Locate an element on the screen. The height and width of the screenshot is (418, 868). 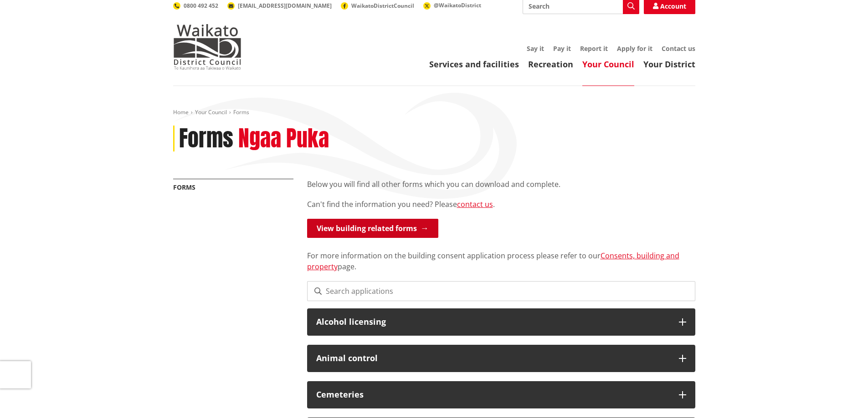
a: Consents, building and property is located at coordinates (493, 261).